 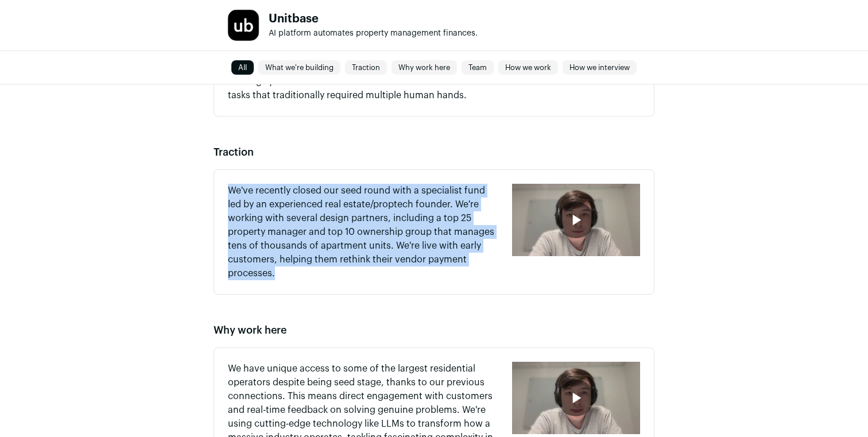 I want to click on h1: Unitbase, so click(x=373, y=19).